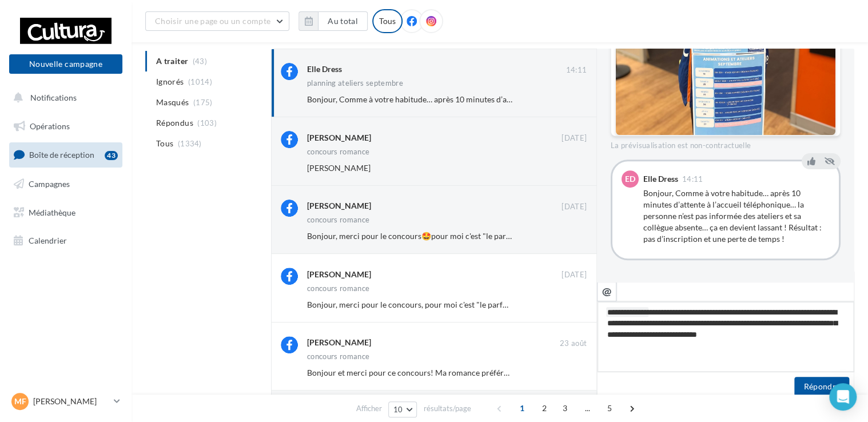 The height and width of the screenshot is (422, 868). Describe the element at coordinates (544, 408) in the screenshot. I see `span: 2` at that location.